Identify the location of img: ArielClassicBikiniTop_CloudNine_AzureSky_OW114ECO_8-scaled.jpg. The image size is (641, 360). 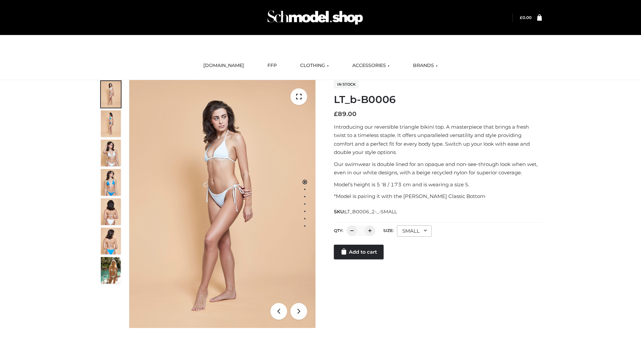
(111, 241).